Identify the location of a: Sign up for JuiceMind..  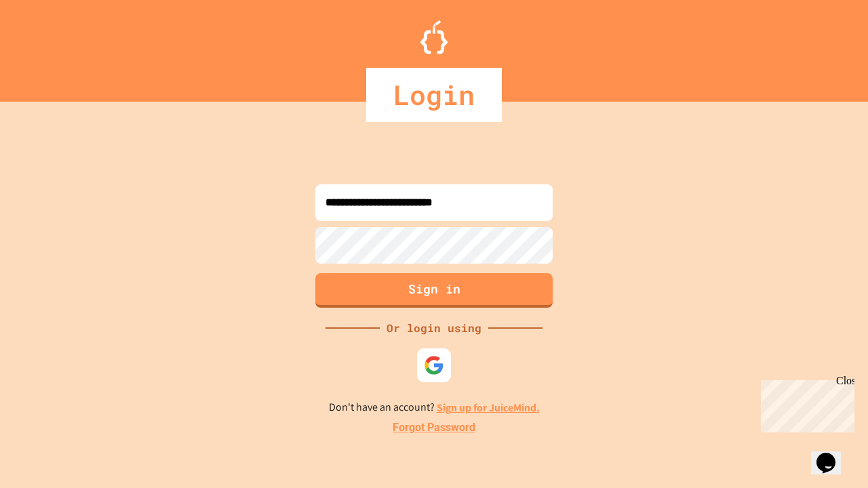
(488, 407).